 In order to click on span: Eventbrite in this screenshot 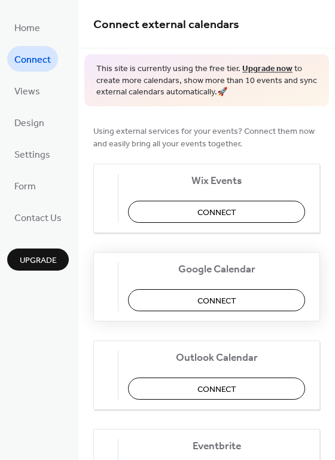, I will do `click(216, 446)`.